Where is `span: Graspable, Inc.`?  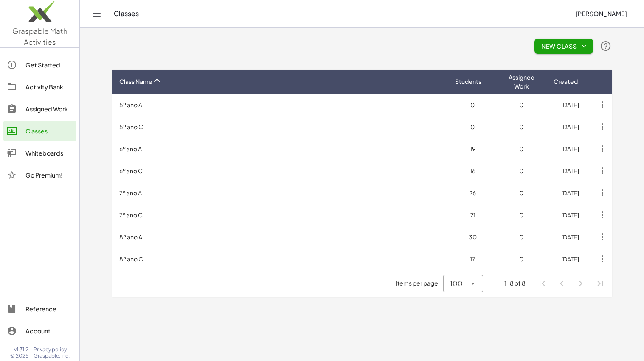 span: Graspable, Inc. is located at coordinates (52, 356).